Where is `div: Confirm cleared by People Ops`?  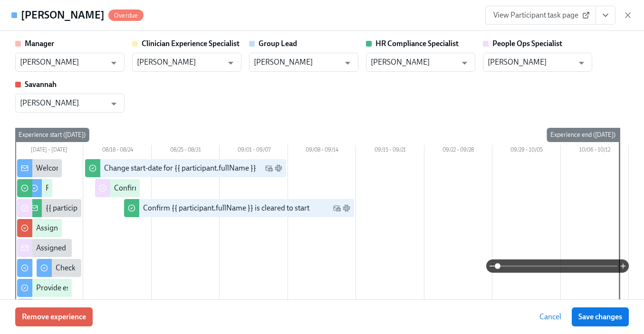
div: Confirm cleared by People Ops is located at coordinates (164, 188).